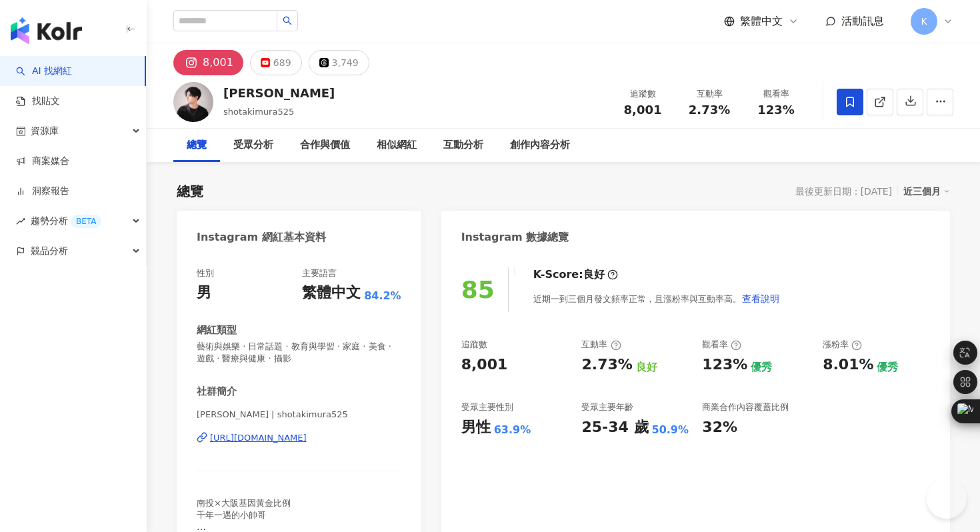 Image resolution: width=980 pixels, height=532 pixels. I want to click on span: 繁體中文, so click(761, 22).